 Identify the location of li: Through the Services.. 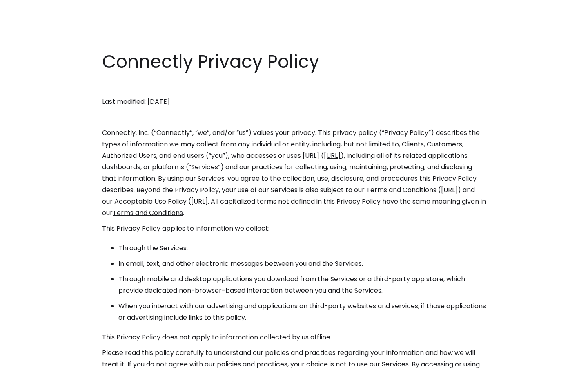
(303, 249).